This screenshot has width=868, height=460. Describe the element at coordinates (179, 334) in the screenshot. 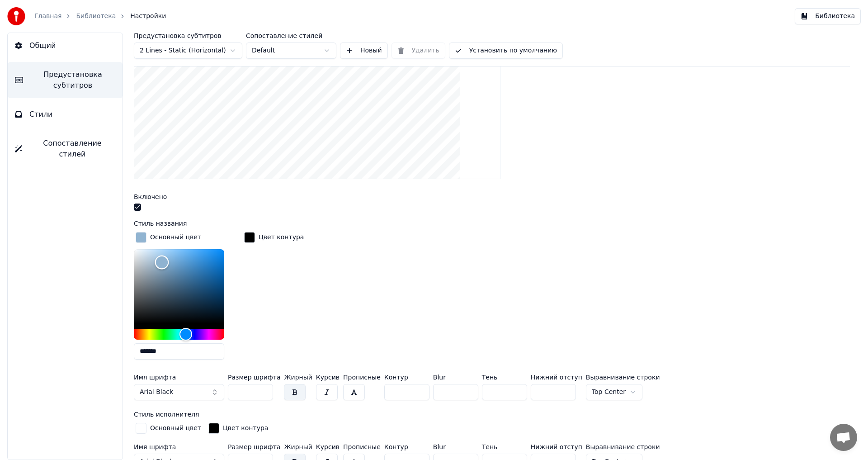

I see `div: Hue` at that location.